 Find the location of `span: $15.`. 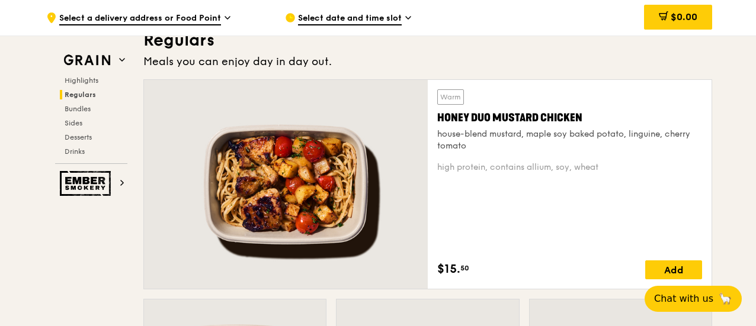

span: $15. is located at coordinates (448, 270).